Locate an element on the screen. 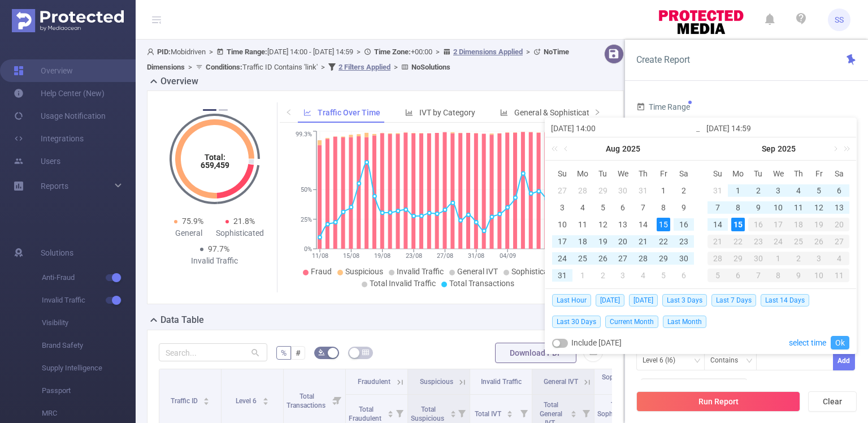  tspan: 659,459 is located at coordinates (214, 165).